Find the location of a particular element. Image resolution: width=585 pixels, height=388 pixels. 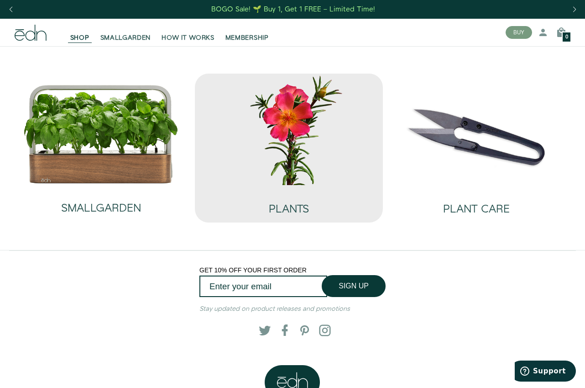

em: Stay updated on product releases and promotions is located at coordinates (275, 309).